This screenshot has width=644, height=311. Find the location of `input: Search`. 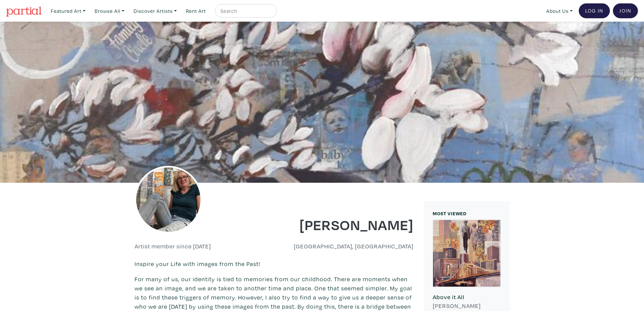

input: Search is located at coordinates (245, 11).